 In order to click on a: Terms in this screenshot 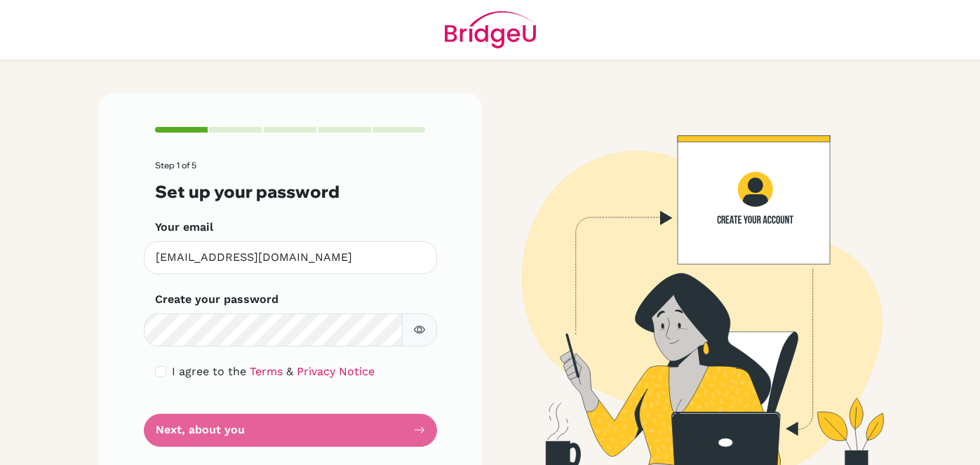, I will do `click(266, 372)`.